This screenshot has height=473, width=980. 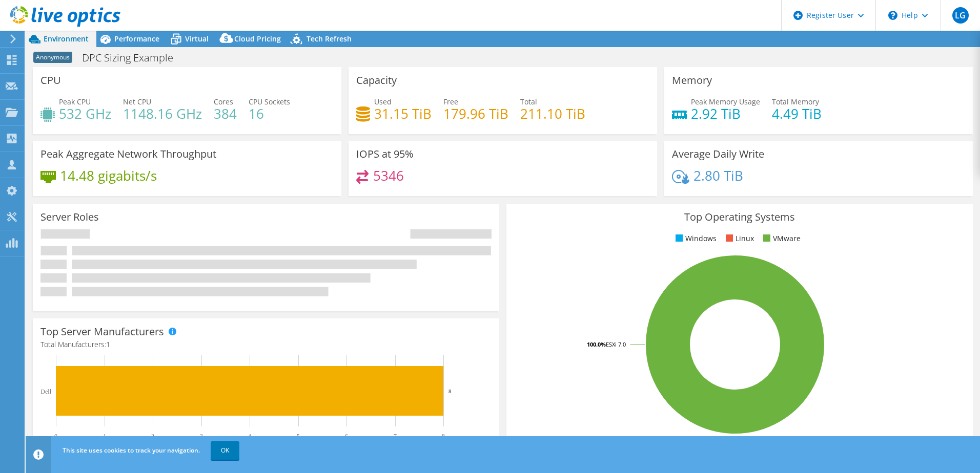 I want to click on span: Cores, so click(x=223, y=101).